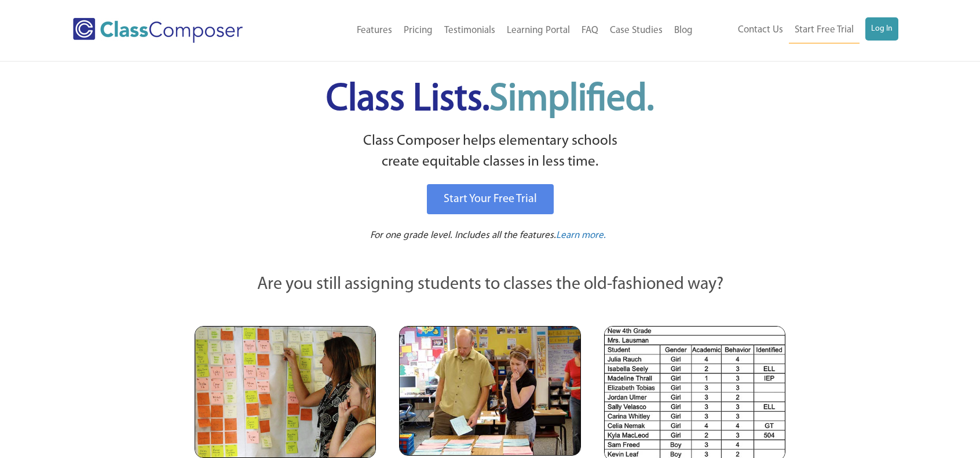 This screenshot has height=458, width=980. Describe the element at coordinates (572, 100) in the screenshot. I see `span: Simplified.` at that location.